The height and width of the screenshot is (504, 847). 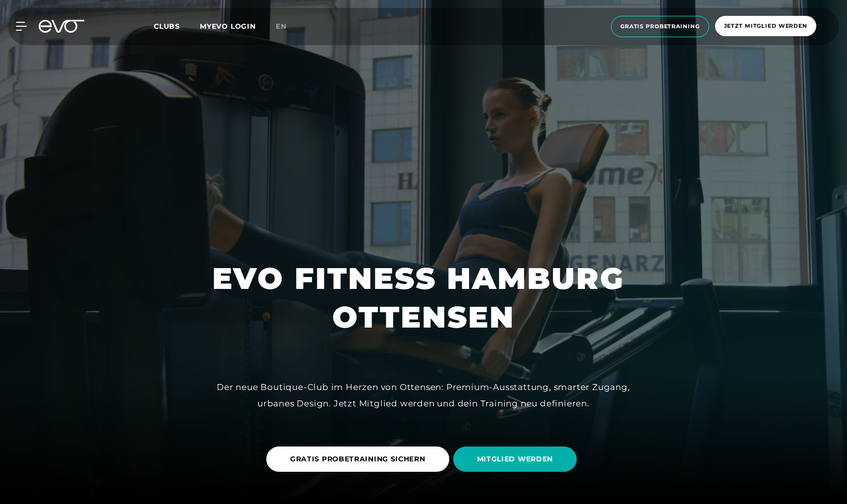 What do you see at coordinates (660, 26) in the screenshot?
I see `a: Gratis Probetraining` at bounding box center [660, 26].